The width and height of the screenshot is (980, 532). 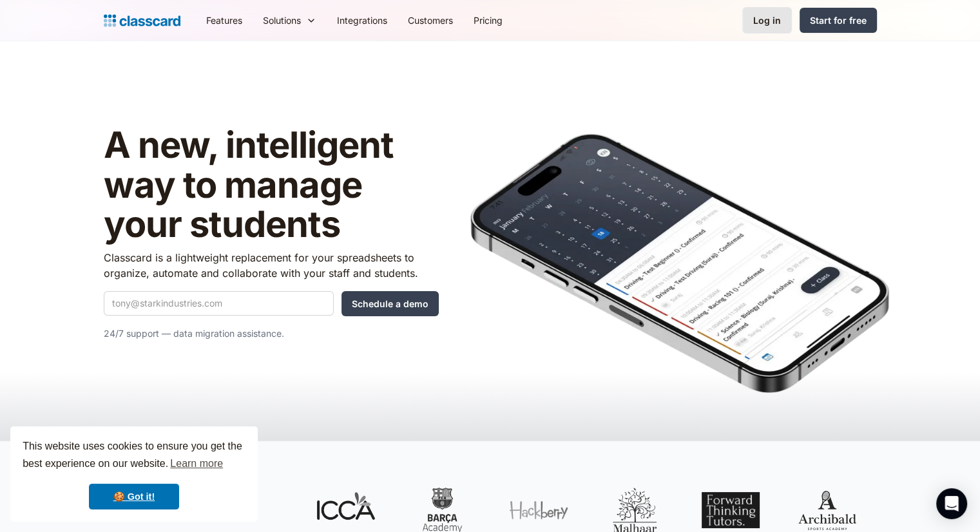 I want to click on a: Integrations, so click(x=362, y=20).